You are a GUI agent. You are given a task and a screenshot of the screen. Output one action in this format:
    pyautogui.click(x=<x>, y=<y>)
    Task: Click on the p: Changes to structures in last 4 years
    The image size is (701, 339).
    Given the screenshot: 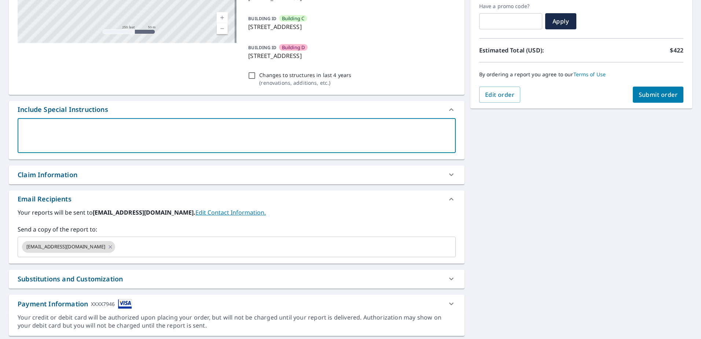 What is the action you would take?
    pyautogui.click(x=305, y=75)
    